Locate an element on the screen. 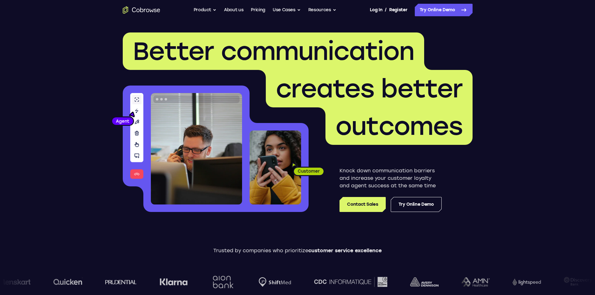  span: Better communication is located at coordinates (273, 51).